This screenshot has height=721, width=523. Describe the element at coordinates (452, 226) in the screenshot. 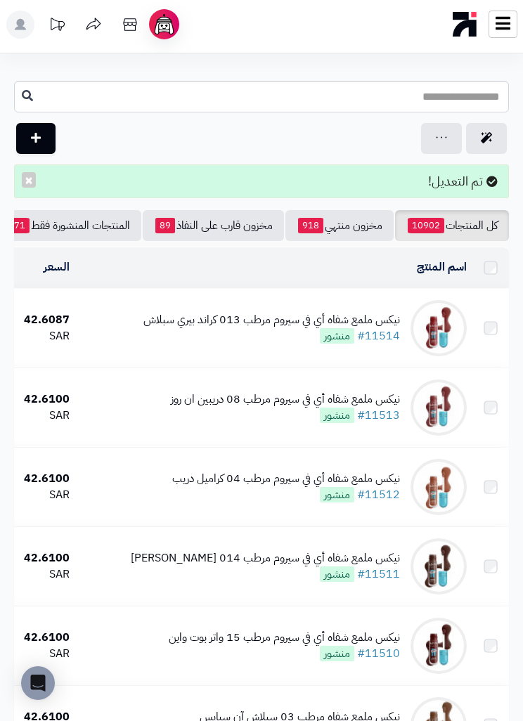

I see `a: كل المنتجات10902` at that location.